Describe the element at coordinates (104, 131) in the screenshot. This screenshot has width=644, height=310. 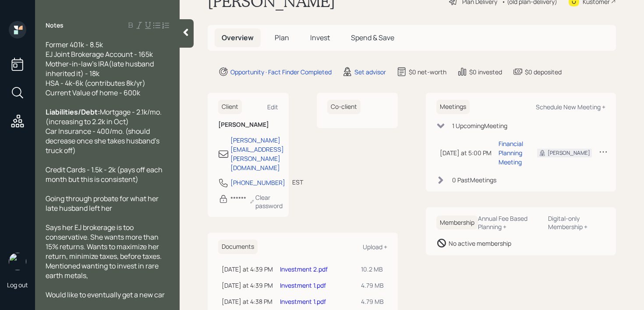
I see `span: Mortgage - 2.1k/mo. (increasing to 2.2k in Oct) Car Insurance - 400/mo. (should decrease once she...` at that location.